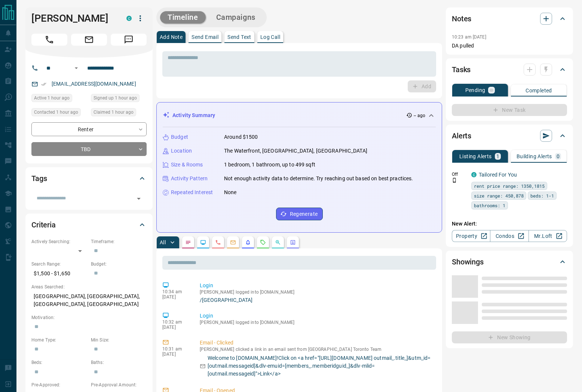 The image size is (582, 392). I want to click on p: Activity Pattern, so click(189, 178).